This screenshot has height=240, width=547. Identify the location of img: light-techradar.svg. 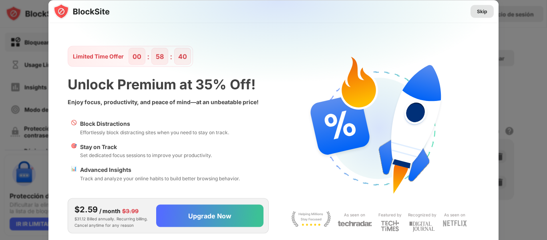
(355, 224).